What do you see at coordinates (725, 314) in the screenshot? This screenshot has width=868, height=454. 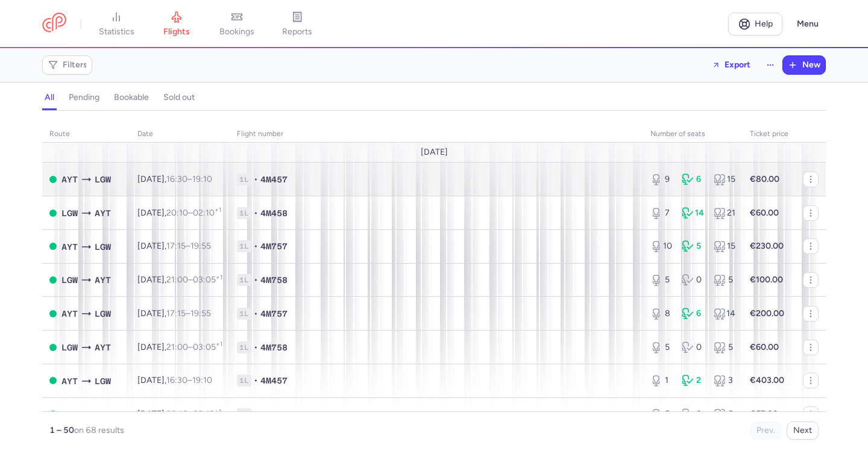 I see `div: 14` at bounding box center [725, 314].